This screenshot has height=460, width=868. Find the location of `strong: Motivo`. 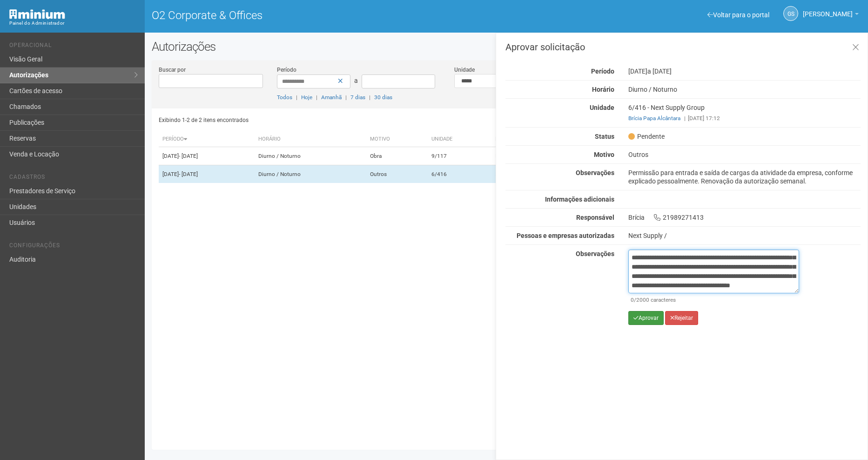

strong: Motivo is located at coordinates (604, 155).